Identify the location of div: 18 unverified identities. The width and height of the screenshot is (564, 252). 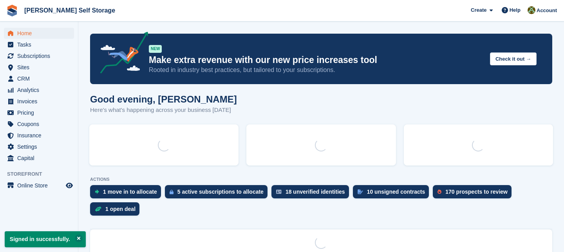
(316, 192).